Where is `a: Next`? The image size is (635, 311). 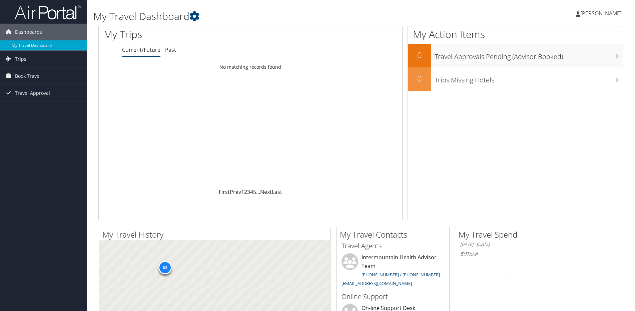 a: Next is located at coordinates (266, 192).